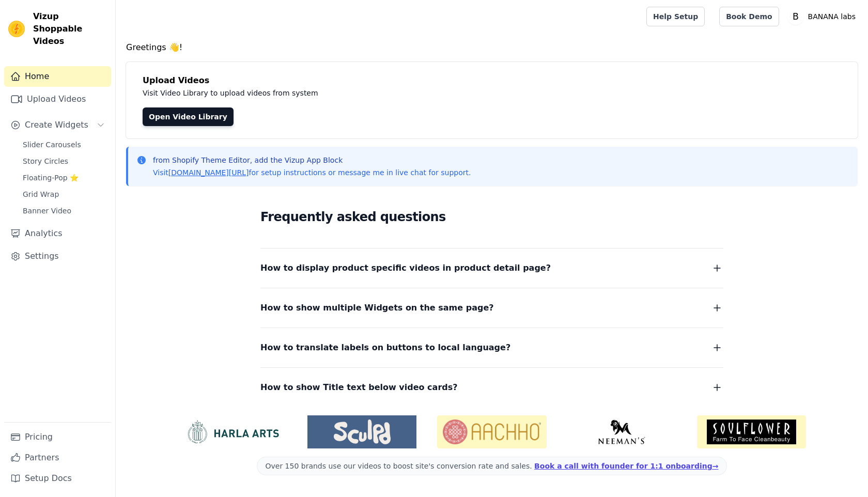  I want to click on a: Story Circles, so click(63, 161).